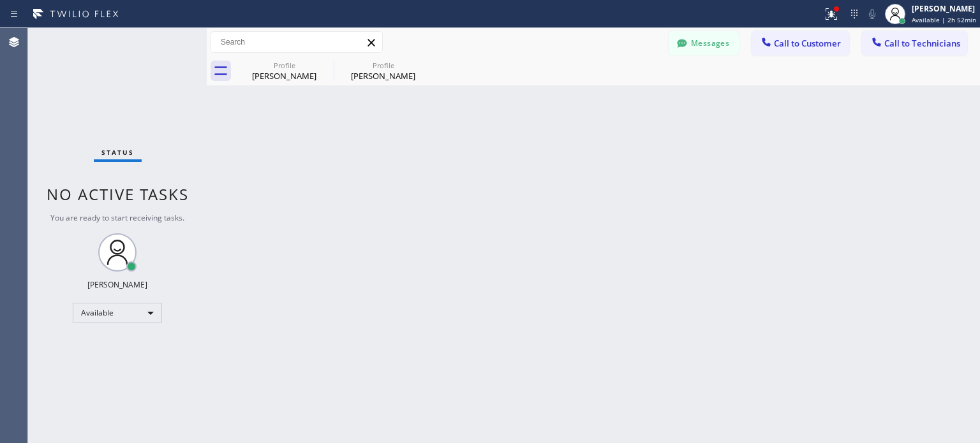  What do you see at coordinates (118, 152) in the screenshot?
I see `span: Status` at bounding box center [118, 152].